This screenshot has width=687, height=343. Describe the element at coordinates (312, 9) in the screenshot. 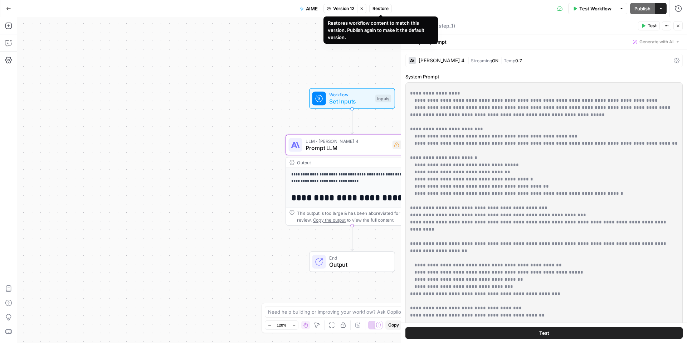

I see `span: AIME` at that location.